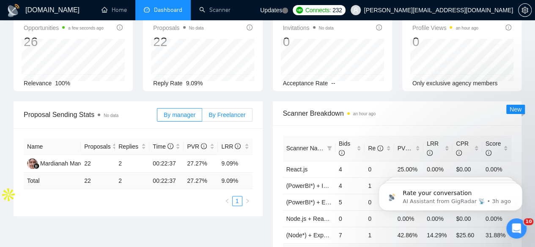 Image resolution: width=535 pixels, height=247 pixels. What do you see at coordinates (235, 181) in the screenshot?
I see `td: 9.09 %` at bounding box center [235, 181].